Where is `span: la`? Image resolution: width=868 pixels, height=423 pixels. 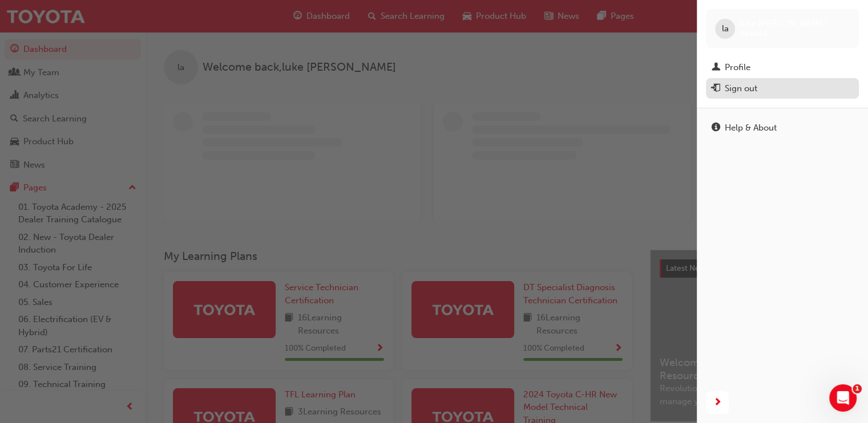 span: la is located at coordinates (725, 28).